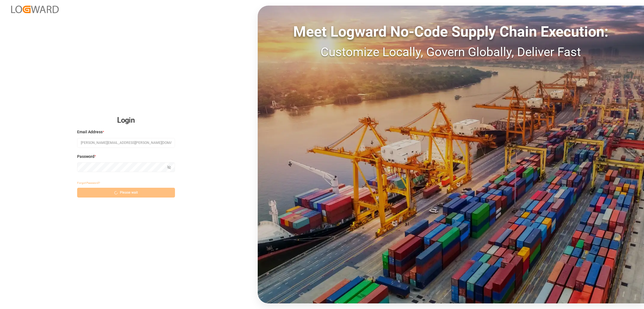  I want to click on h2: Login, so click(126, 120).